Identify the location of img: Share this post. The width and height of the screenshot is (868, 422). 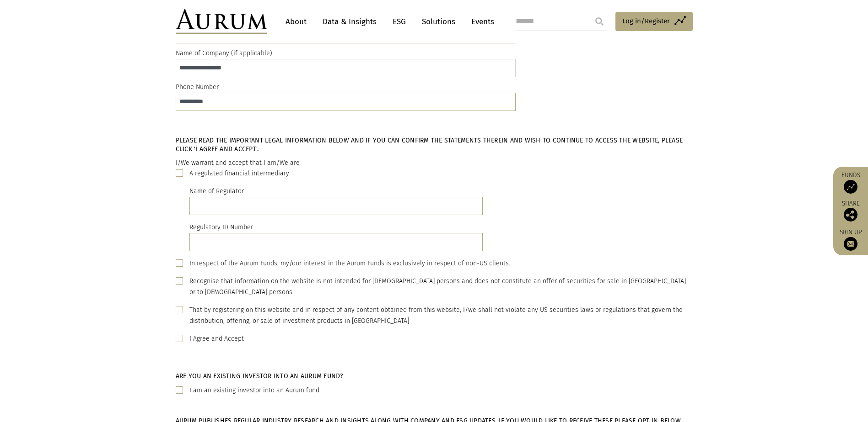
(851, 215).